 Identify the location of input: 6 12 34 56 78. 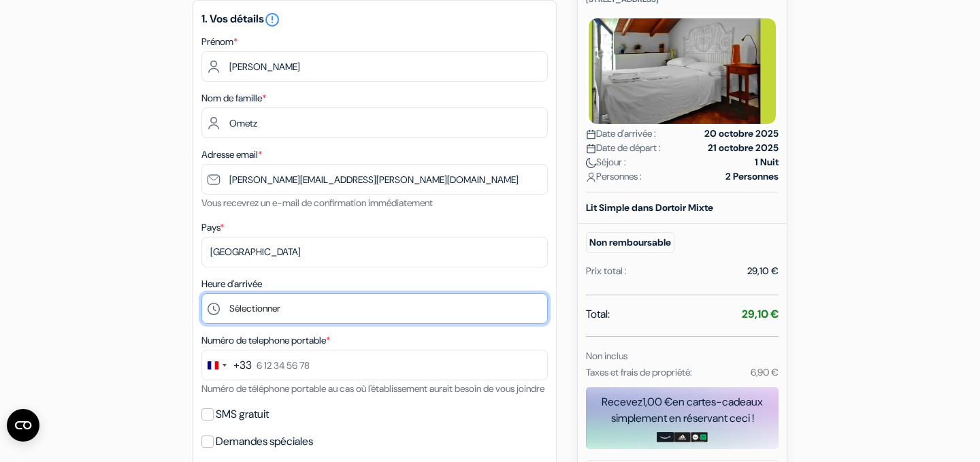
(375, 365).